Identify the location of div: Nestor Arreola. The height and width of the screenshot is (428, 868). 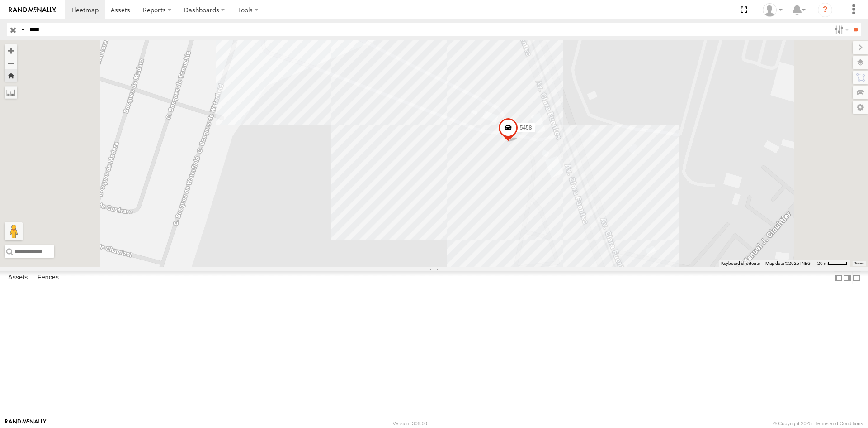
(773, 10).